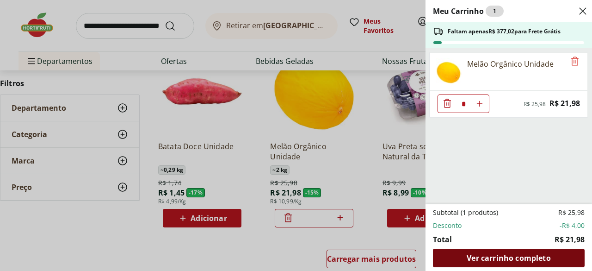 Image resolution: width=592 pixels, height=271 pixels. What do you see at coordinates (572, 225) in the screenshot?
I see `span: -R$ 4,00` at bounding box center [572, 225].